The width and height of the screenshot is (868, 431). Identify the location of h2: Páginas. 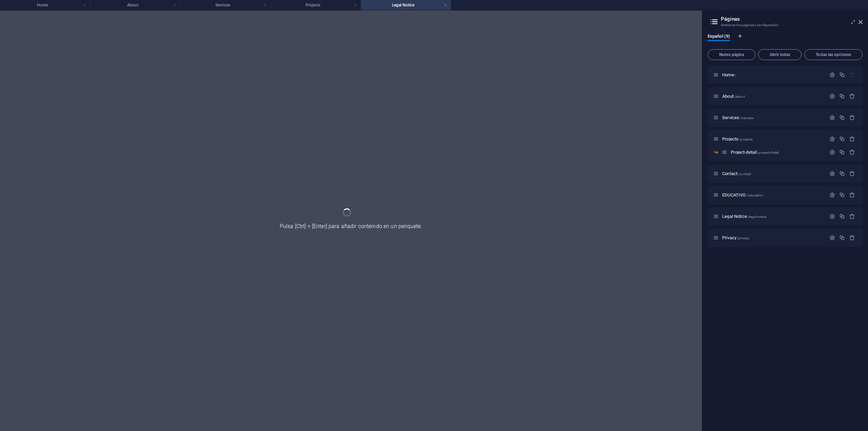
(792, 19).